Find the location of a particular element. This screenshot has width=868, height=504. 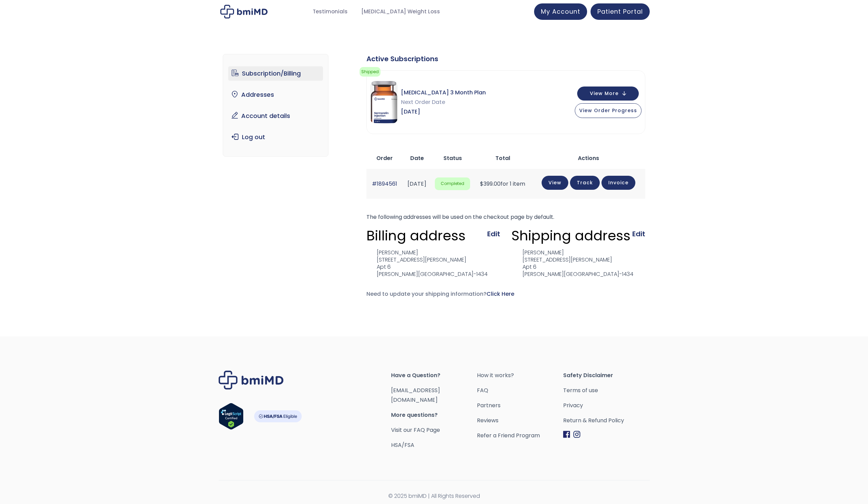

span: Patient Portal is located at coordinates (620, 12).